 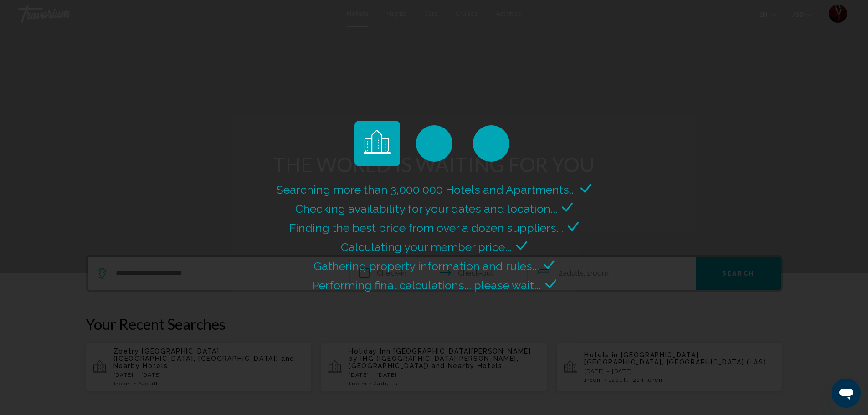 I want to click on span: Calculating your member price..., so click(x=426, y=247).